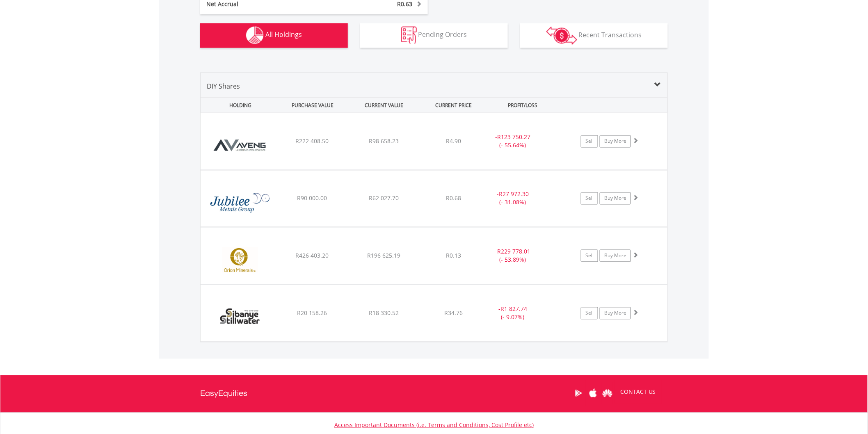  I want to click on img: EQU.ZA.AEG.png, so click(240, 145).